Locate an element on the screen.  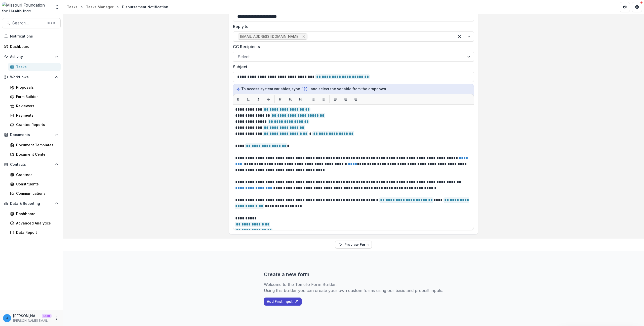
button: Open Documents is located at coordinates (31, 135).